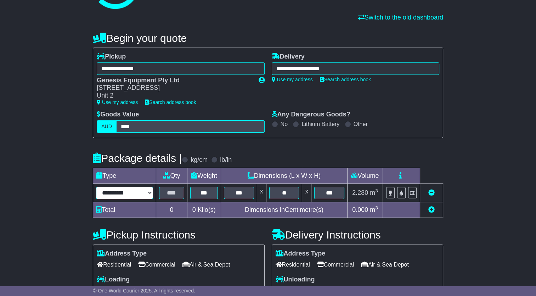 The image size is (536, 296). Describe the element at coordinates (107, 126) in the screenshot. I see `label: AUD` at that location.